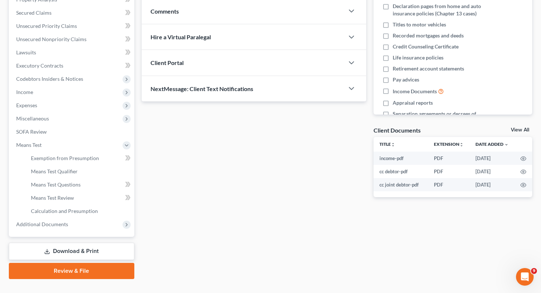  Describe the element at coordinates (400, 158) in the screenshot. I see `td: income-pdf` at that location.